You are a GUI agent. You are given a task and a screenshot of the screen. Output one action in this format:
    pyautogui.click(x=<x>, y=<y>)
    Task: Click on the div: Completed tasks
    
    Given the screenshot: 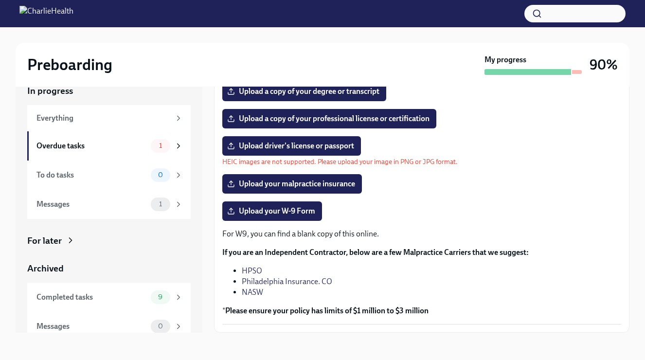 What is the action you would take?
    pyautogui.click(x=91, y=297)
    